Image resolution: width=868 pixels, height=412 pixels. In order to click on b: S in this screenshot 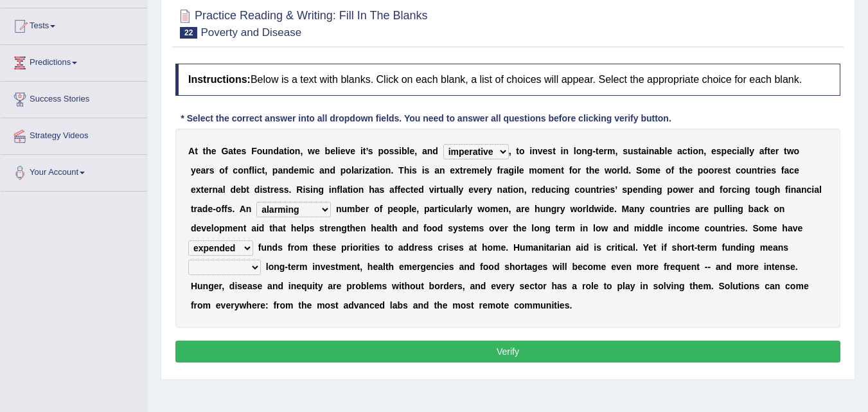, I will do `click(639, 170)`.